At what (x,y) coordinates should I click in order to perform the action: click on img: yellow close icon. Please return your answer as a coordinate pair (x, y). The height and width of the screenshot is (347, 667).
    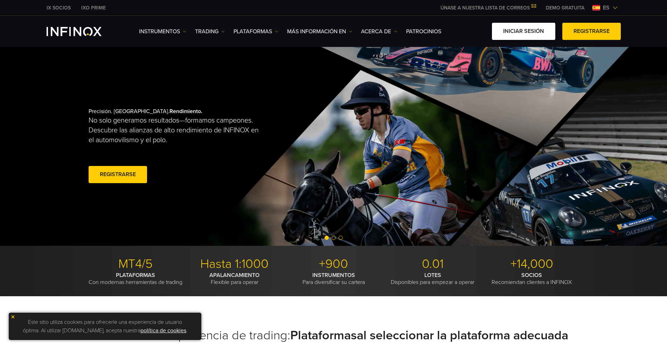
    Looking at the image, I should click on (13, 317).